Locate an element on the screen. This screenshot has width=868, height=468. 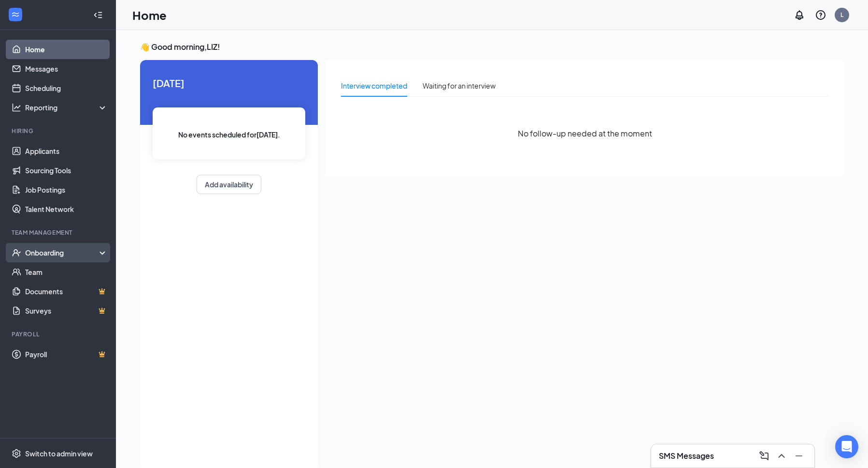
button: Minimize is located at coordinates (799, 455).